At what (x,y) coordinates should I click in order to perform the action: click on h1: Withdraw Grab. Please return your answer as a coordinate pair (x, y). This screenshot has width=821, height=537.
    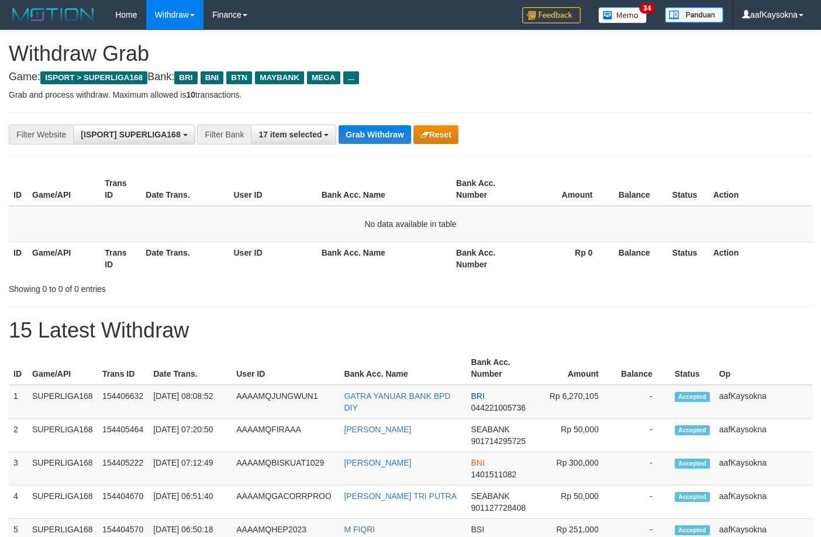
    Looking at the image, I should click on (410, 54).